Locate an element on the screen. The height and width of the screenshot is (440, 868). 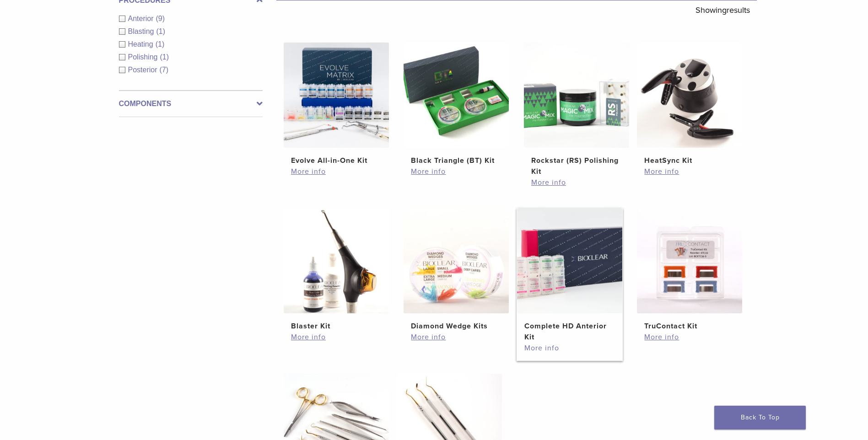
h2: Rockstar (RS) Polishing Kit is located at coordinates (576, 166).